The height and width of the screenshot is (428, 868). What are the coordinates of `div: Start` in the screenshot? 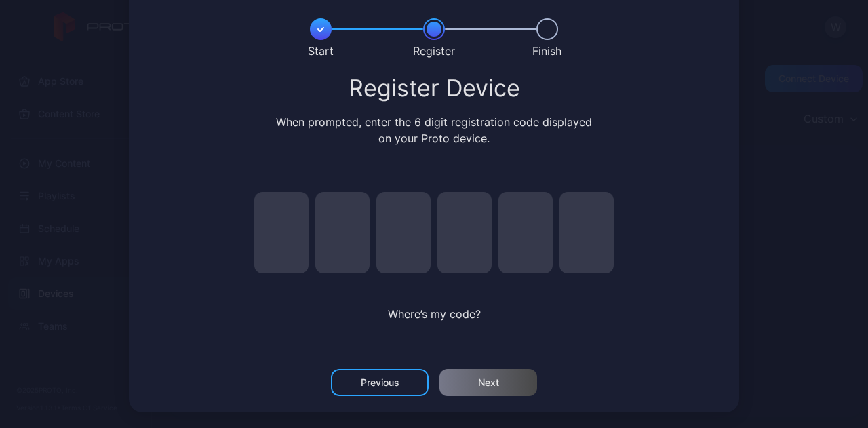 It's located at (321, 51).